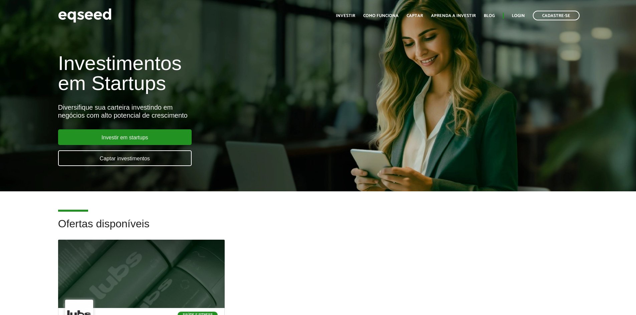 This screenshot has height=315, width=636. What do you see at coordinates (453, 16) in the screenshot?
I see `a: Aprenda a investir` at bounding box center [453, 16].